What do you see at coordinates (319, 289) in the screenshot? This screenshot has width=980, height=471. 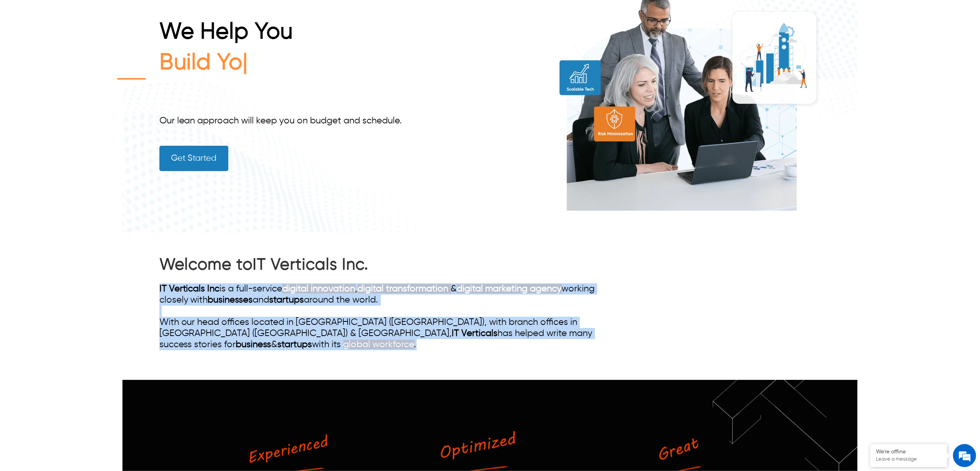 I see `a: digital innovation` at bounding box center [319, 289].